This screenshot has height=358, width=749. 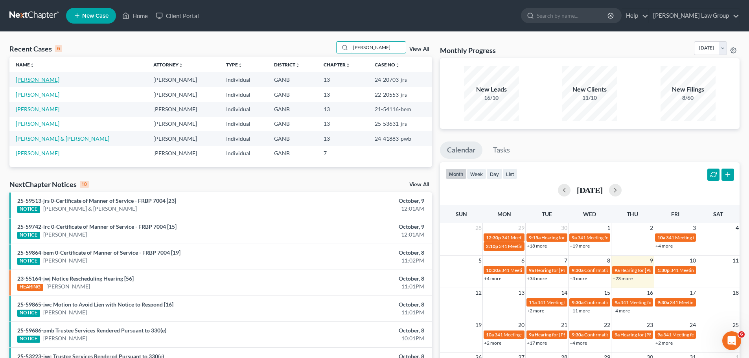 What do you see at coordinates (578, 278) in the screenshot?
I see `a: +3 more` at bounding box center [578, 278].